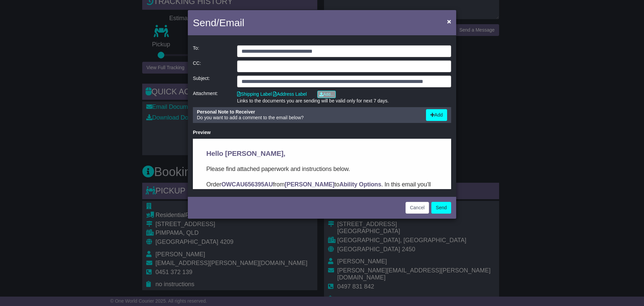 The image size is (644, 306). I want to click on p: Please find attached paperwork and instructions below., so click(129, 30).